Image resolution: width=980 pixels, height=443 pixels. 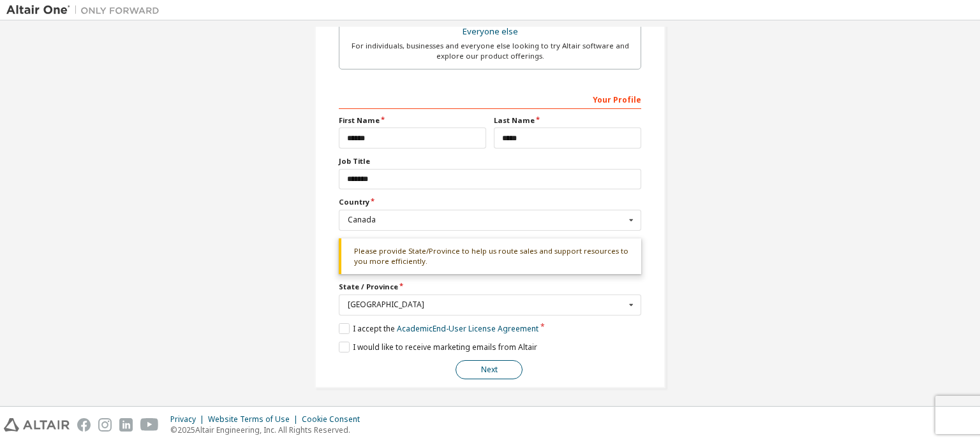 I want to click on label: Job Title, so click(x=490, y=162).